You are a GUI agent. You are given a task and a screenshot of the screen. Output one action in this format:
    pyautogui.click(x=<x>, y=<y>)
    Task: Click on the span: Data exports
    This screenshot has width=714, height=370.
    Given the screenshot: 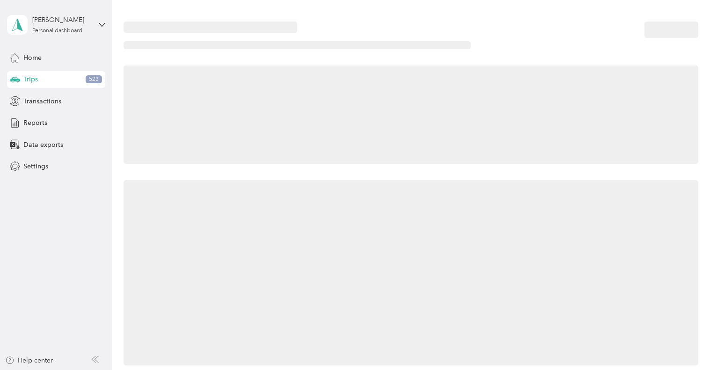 What is the action you would take?
    pyautogui.click(x=43, y=145)
    